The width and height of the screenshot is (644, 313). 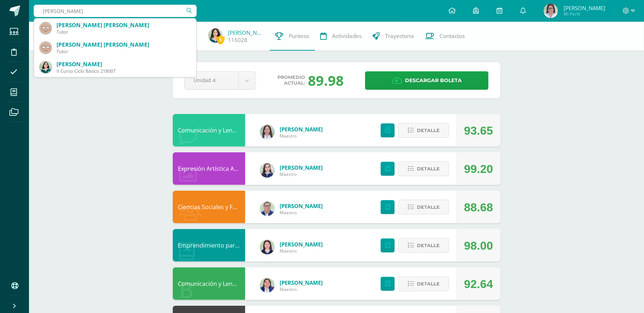 I want to click on div: 92.64, so click(x=479, y=284).